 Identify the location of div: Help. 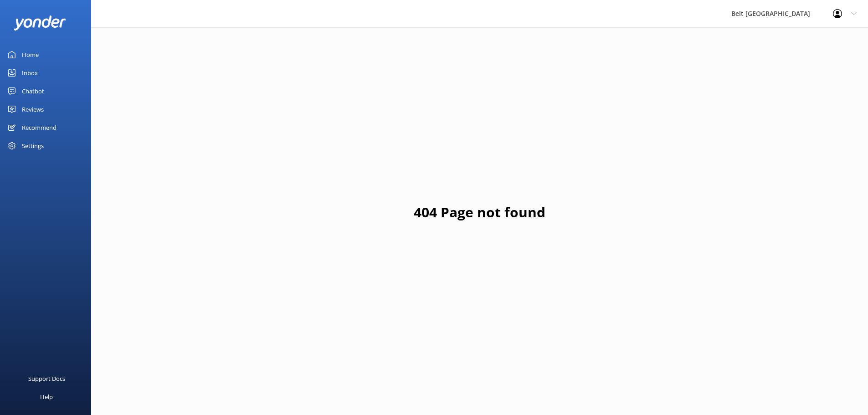
(46, 397).